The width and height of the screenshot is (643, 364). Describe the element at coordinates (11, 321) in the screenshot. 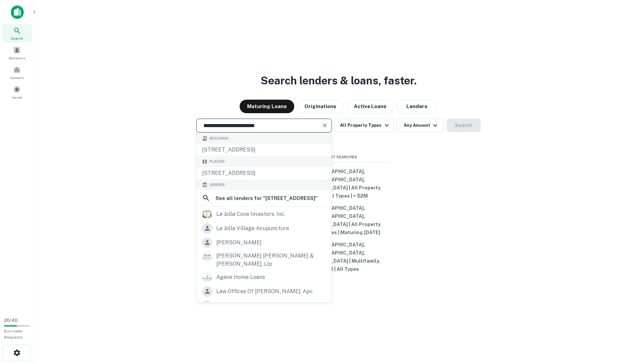

I see `span: 20 / 40` at that location.